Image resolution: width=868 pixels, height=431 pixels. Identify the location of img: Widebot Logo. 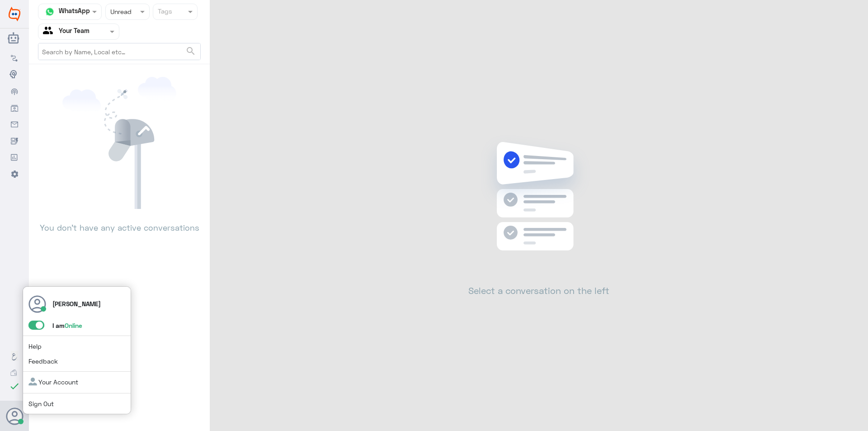
(15, 14).